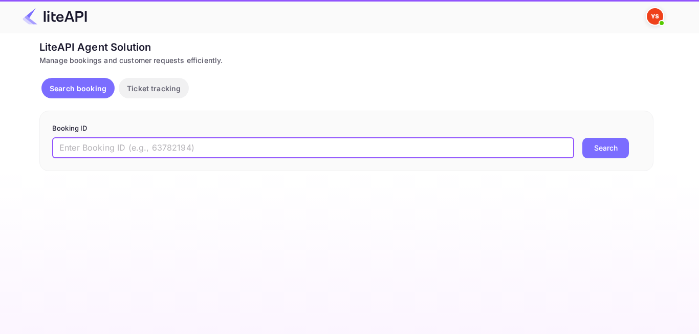 The width and height of the screenshot is (699, 334). What do you see at coordinates (346, 128) in the screenshot?
I see `p: Booking ID` at bounding box center [346, 128].